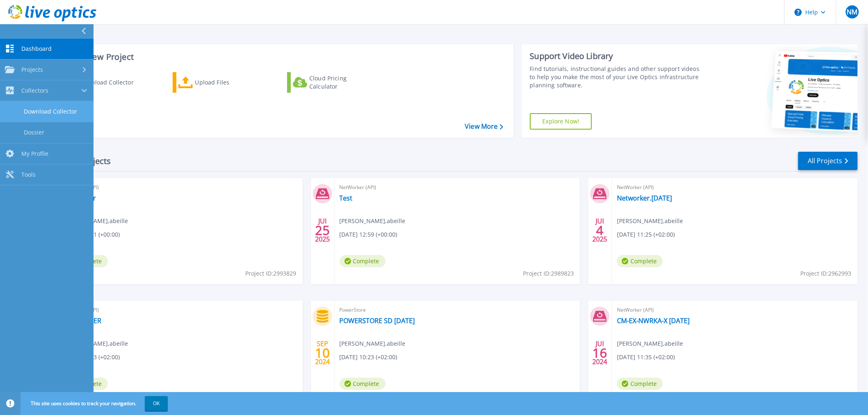 This screenshot has width=868, height=415. What do you see at coordinates (852, 12) in the screenshot?
I see `span: NM` at bounding box center [852, 12].